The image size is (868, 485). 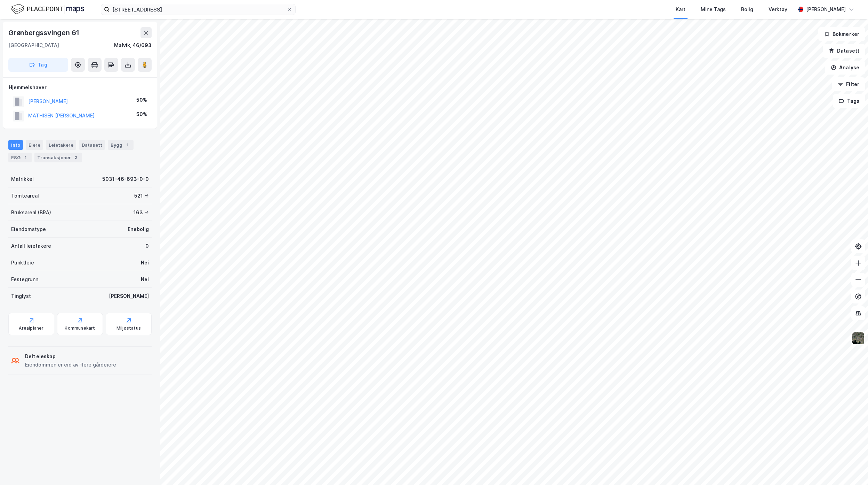 What do you see at coordinates (141, 212) in the screenshot?
I see `div: 163 ㎡` at bounding box center [141, 212].